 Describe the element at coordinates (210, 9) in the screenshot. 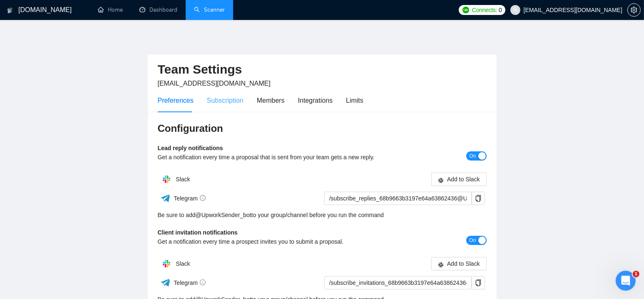

I see `a: searchScanner` at that location.